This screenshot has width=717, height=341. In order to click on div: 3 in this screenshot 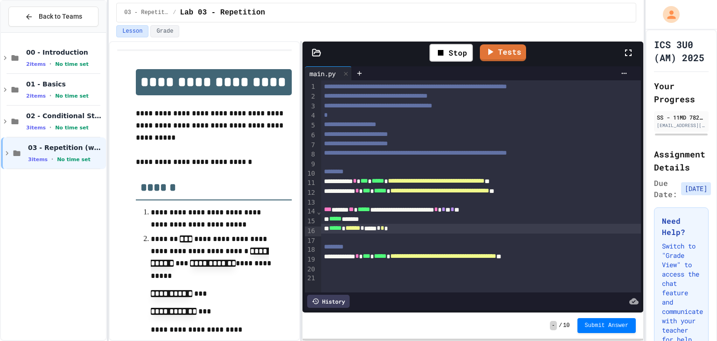, I will do `click(310, 106)`.